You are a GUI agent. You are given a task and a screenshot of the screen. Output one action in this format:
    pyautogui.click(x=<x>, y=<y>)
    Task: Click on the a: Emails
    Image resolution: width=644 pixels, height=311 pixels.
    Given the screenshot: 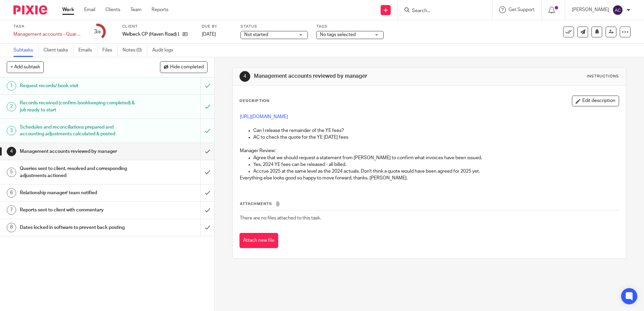 What is the action you would take?
    pyautogui.click(x=88, y=50)
    